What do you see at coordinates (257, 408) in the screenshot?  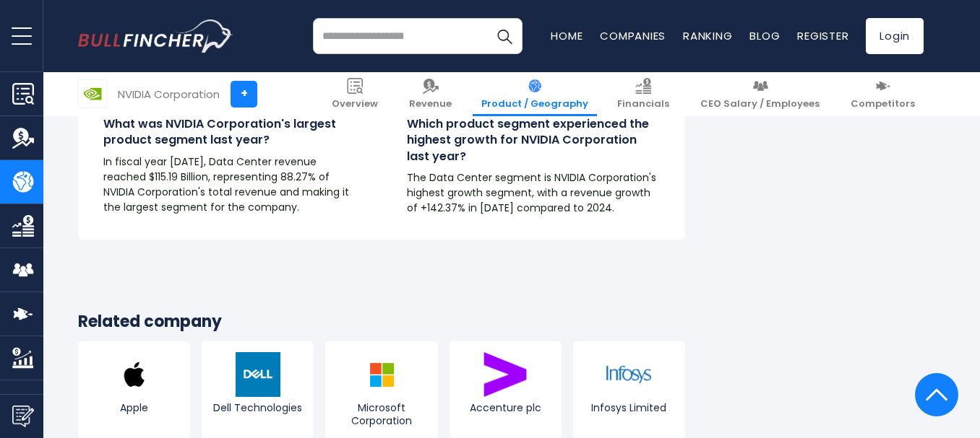 I see `span: Dell Technologies` at bounding box center [257, 408].